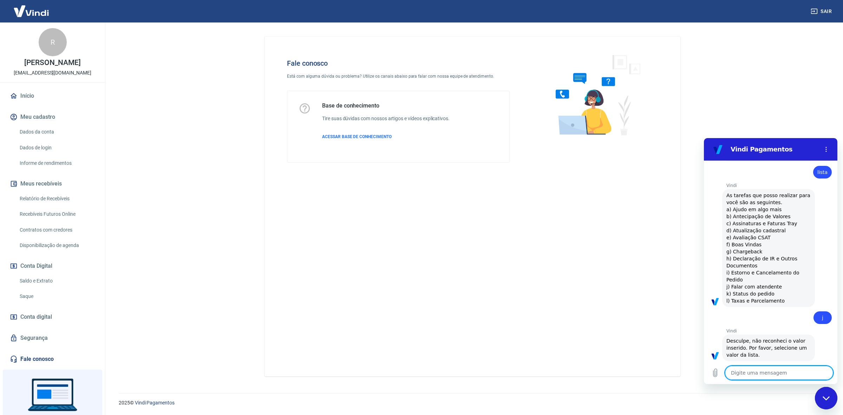 This screenshot has height=415, width=843. What do you see at coordinates (57, 163) in the screenshot?
I see `a: Informe de rendimentos` at bounding box center [57, 163].